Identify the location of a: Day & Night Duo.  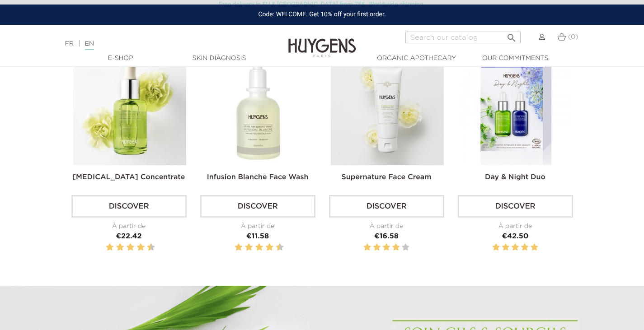
(515, 178).